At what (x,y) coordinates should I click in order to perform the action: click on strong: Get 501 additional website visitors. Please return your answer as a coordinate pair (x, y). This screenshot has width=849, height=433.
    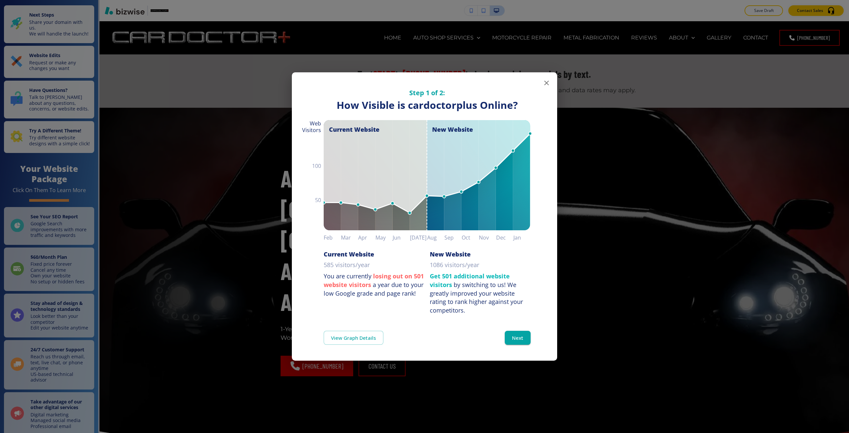
    Looking at the image, I should click on (470, 280).